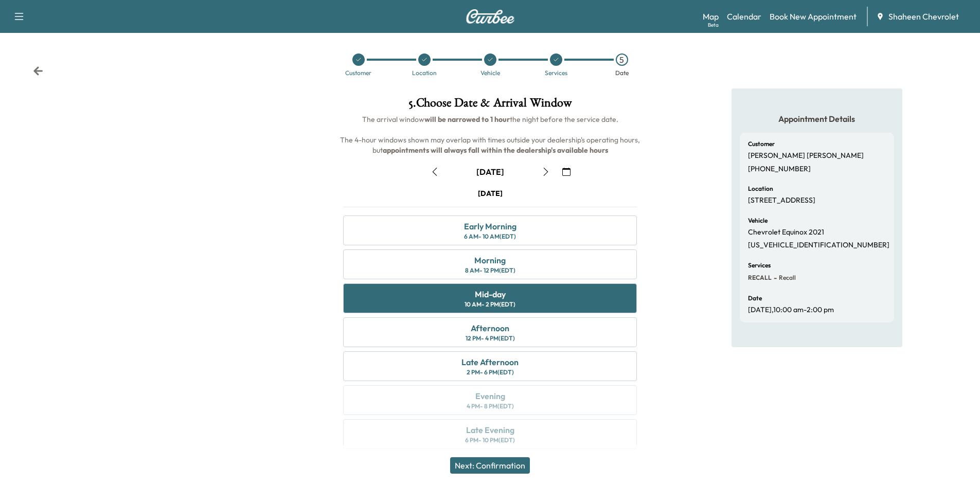 The image size is (980, 486). What do you see at coordinates (490, 226) in the screenshot?
I see `div: Early Morning` at bounding box center [490, 226].